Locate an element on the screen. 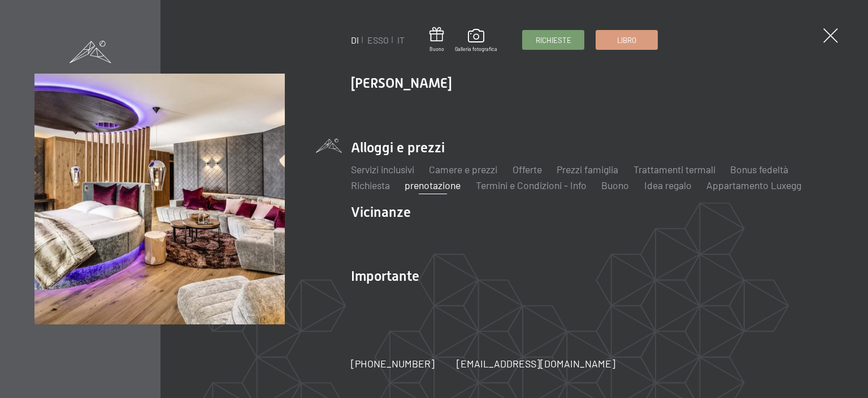  a: Termini e Condizioni - Info is located at coordinates (531, 185).